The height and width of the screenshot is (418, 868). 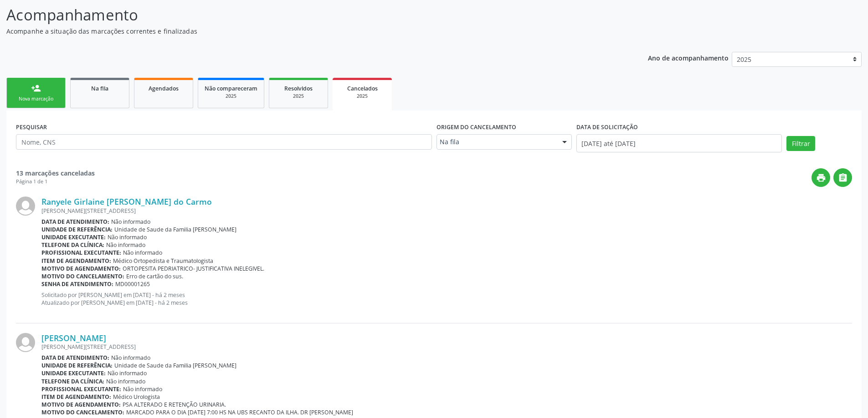 I want to click on i: print, so click(x=821, y=178).